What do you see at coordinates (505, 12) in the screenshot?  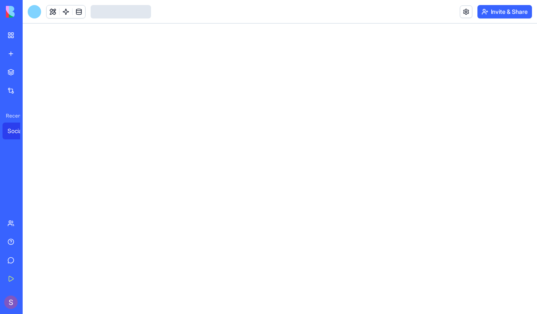 I see `button: Invite & Share` at bounding box center [505, 12].